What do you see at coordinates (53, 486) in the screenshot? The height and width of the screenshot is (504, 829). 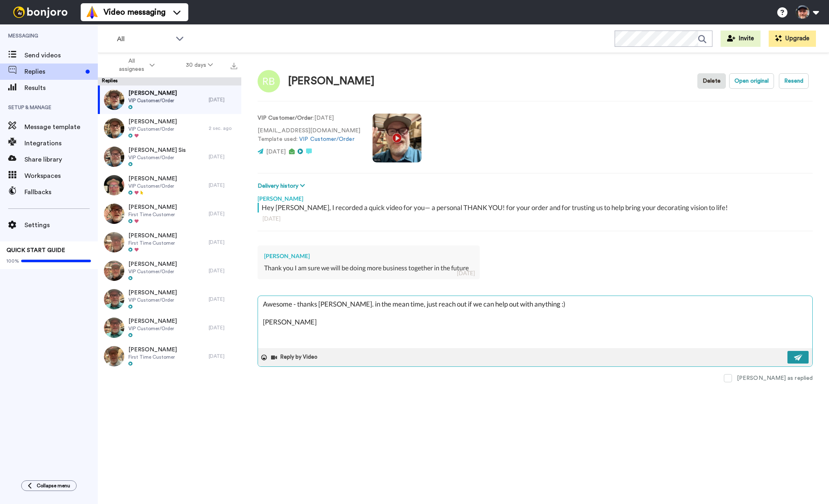 I see `span: Collapse menu` at bounding box center [53, 486].